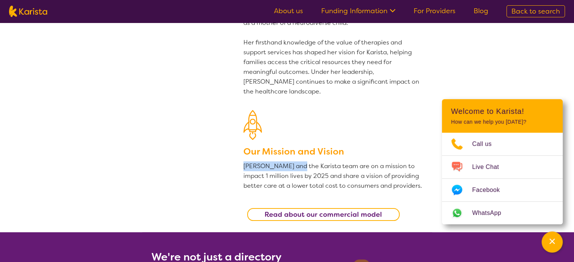 This screenshot has width=574, height=262. What do you see at coordinates (502, 162) in the screenshot?
I see `div: Channel Menu` at bounding box center [502, 162].